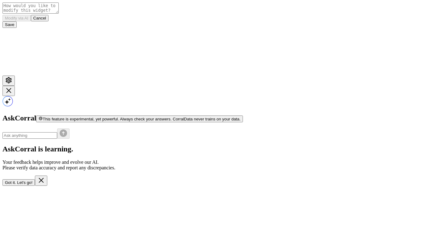  Describe the element at coordinates (40, 18) in the screenshot. I see `button: Cancel` at that location.